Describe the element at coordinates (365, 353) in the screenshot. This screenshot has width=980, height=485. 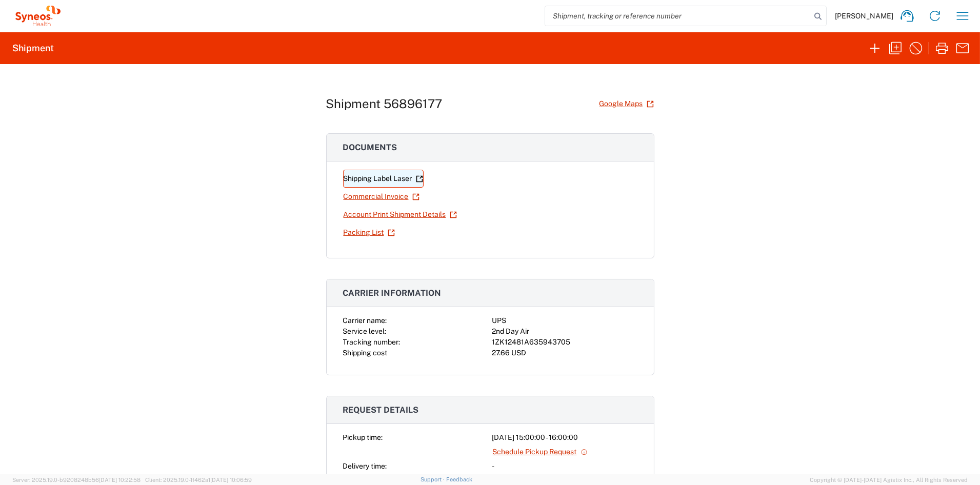
I see `span: Shipping cost` at that location.